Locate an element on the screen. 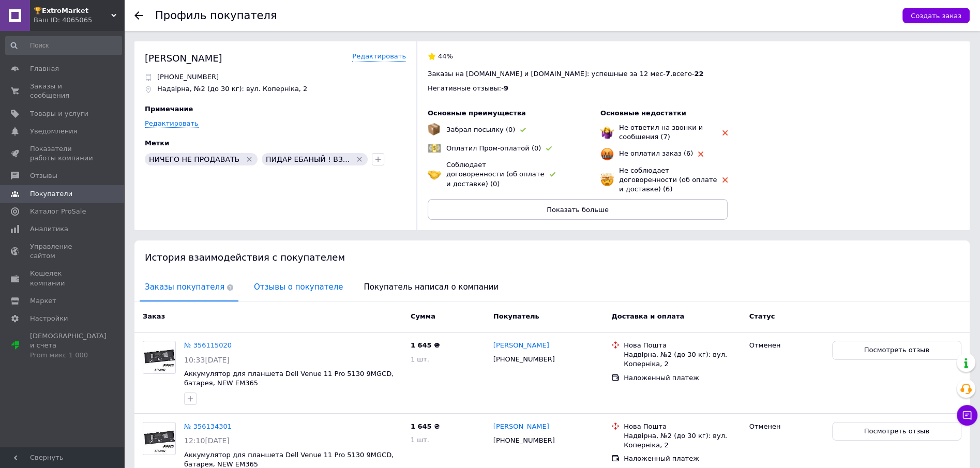 Image resolution: width=980 pixels, height=468 pixels. span: Управление сайтом is located at coordinates (63, 252).